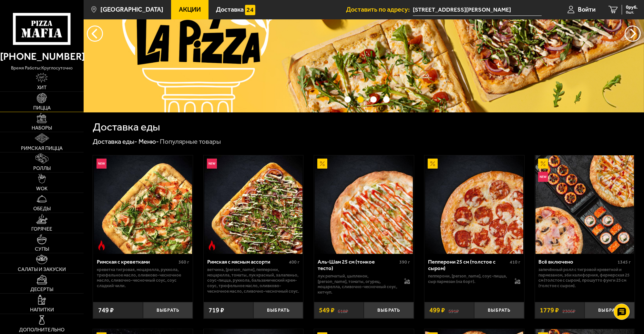  What do you see at coordinates (250, 10) in the screenshot?
I see `img: 15daf4d41897b9f0e9f617042186c801.svg` at bounding box center [250, 10].